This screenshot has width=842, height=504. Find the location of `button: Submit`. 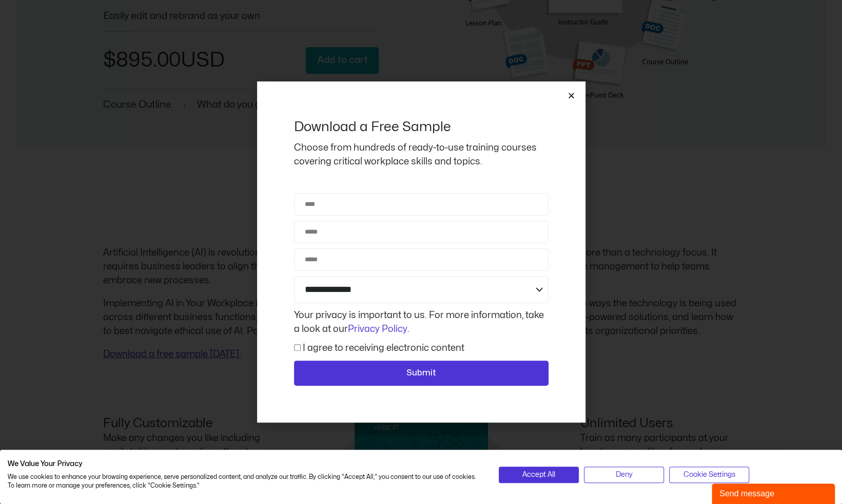

button: Submit is located at coordinates (422, 374).